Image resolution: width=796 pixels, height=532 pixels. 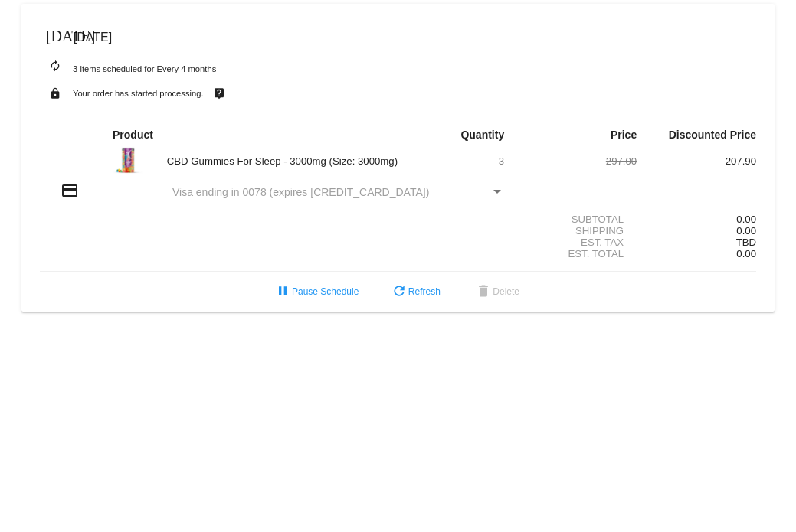 What do you see at coordinates (482, 135) in the screenshot?
I see `strong: Quantity` at bounding box center [482, 135].